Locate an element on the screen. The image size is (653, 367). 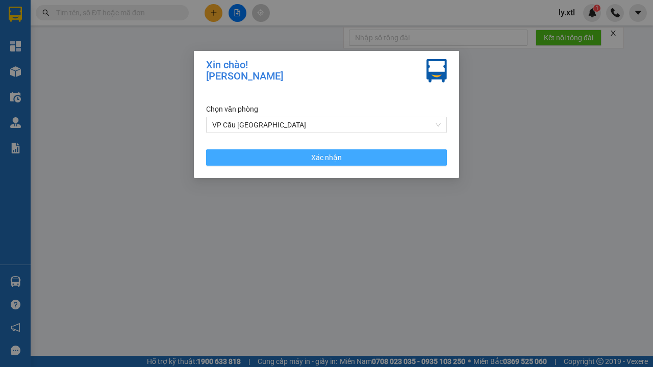
img: vxr-icon is located at coordinates (436, 71).